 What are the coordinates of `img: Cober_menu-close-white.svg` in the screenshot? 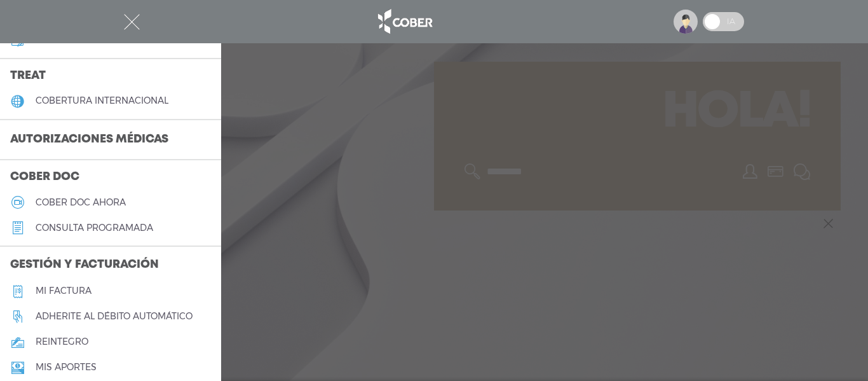 It's located at (131, 22).